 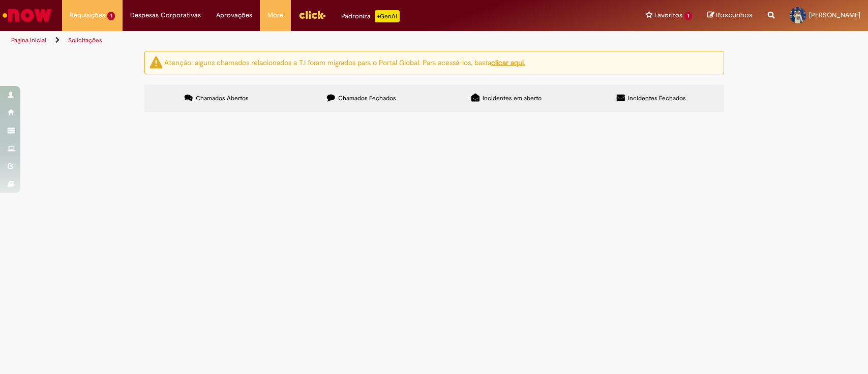 What do you see at coordinates (657, 98) in the screenshot?
I see `span: Incidentes Fechados` at bounding box center [657, 98].